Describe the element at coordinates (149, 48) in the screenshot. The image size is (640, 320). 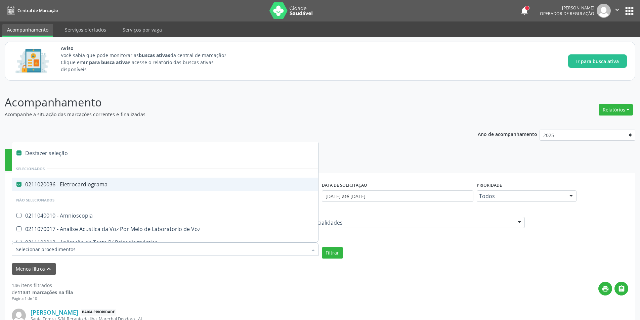
I see `span: Aviso` at that location.